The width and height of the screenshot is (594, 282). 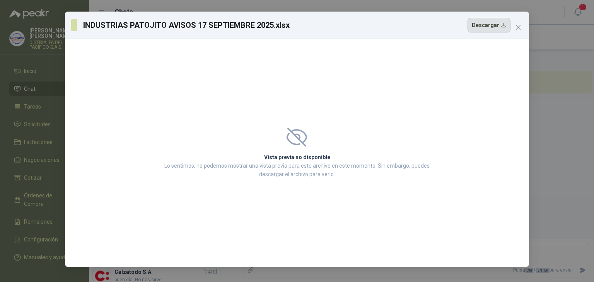 I want to click on h3: INDUSTRIAS PATOJITO AVISOS 17 SEPTIEMBRE 2025.xlsx, so click(x=186, y=25).